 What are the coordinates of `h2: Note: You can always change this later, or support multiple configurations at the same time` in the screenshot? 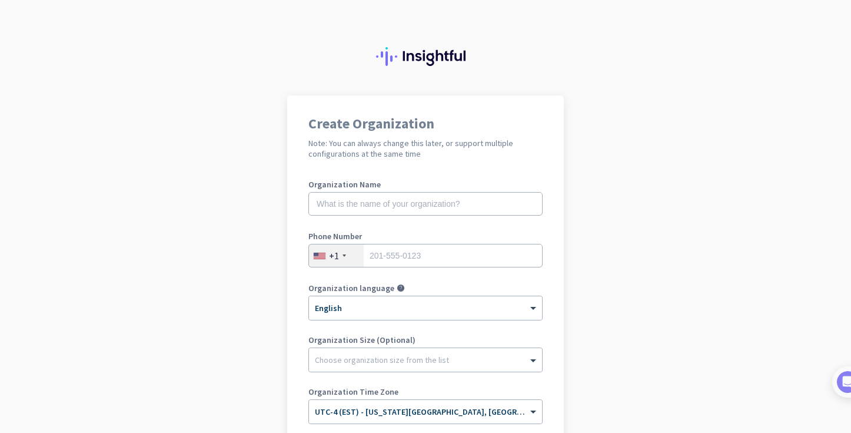 It's located at (426, 148).